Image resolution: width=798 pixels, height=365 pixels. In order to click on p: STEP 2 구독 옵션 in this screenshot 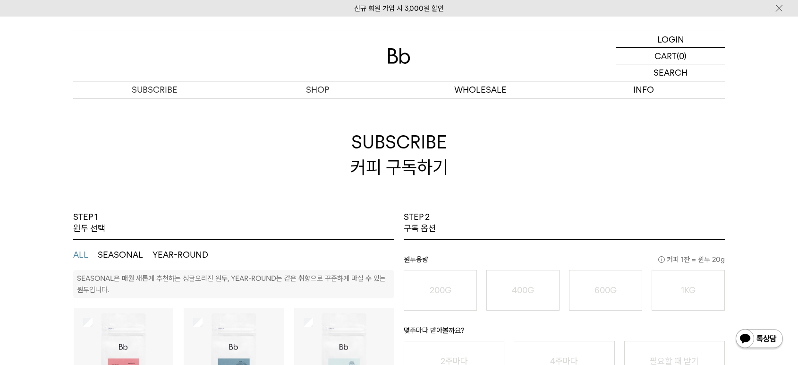, I will do `click(420, 222)`.